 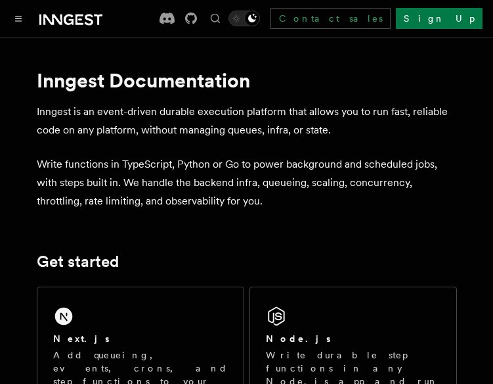 What do you see at coordinates (439, 18) in the screenshot?
I see `a: Sign Up` at bounding box center [439, 18].